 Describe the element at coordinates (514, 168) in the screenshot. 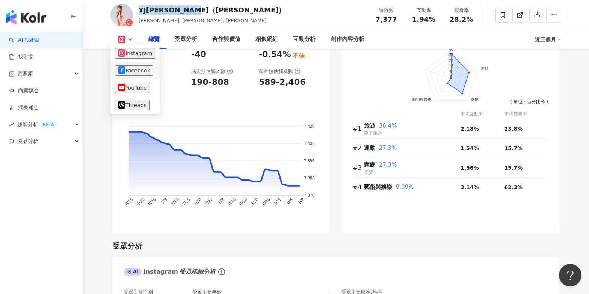

I see `span: 19.7%` at that location.